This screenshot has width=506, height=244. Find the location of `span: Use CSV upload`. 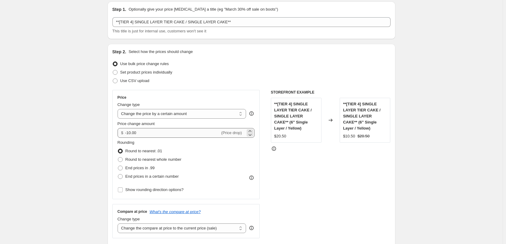

span: Use CSV upload is located at coordinates (135, 81).